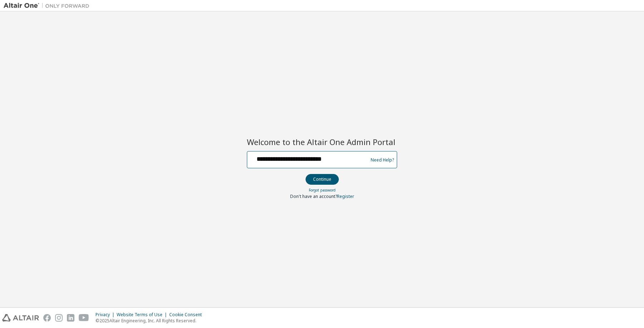 Image resolution: width=644 pixels, height=328 pixels. I want to click on div: Cookie Consent, so click(188, 315).